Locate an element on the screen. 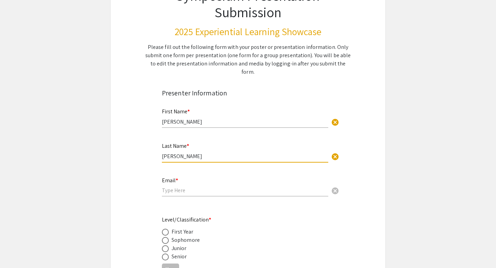 This screenshot has height=268, width=496. div: Junior is located at coordinates (179, 248).